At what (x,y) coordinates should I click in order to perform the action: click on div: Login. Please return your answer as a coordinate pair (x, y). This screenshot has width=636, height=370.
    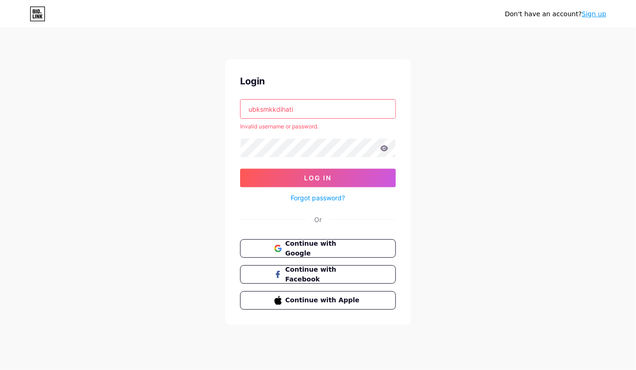
    Looking at the image, I should click on (318, 81).